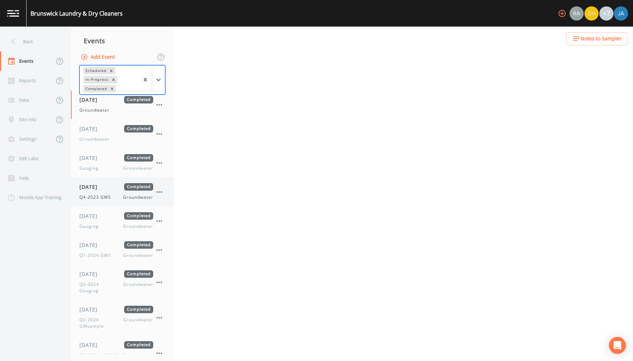 The image size is (633, 361). I want to click on span: Q2-2024 GWsample, so click(101, 323).